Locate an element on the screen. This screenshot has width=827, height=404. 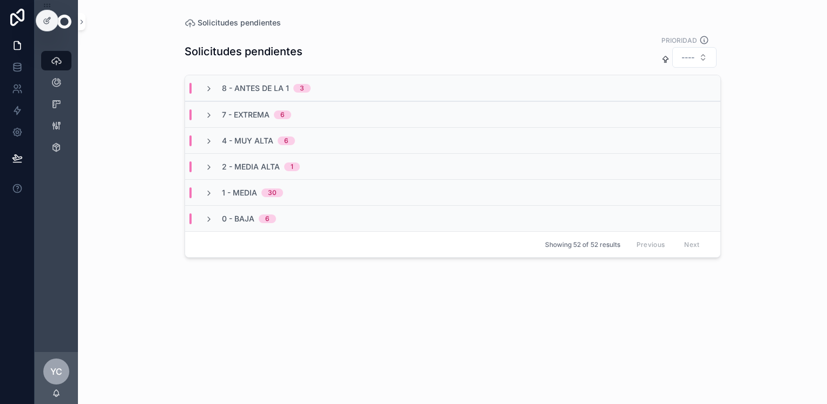
span: Solicitudes pendientes is located at coordinates (239, 23).